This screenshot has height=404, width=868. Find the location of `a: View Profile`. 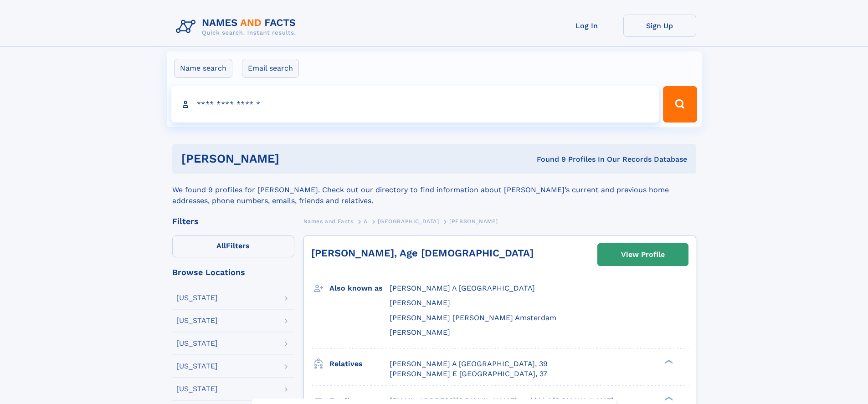

a: View Profile is located at coordinates (643, 254).